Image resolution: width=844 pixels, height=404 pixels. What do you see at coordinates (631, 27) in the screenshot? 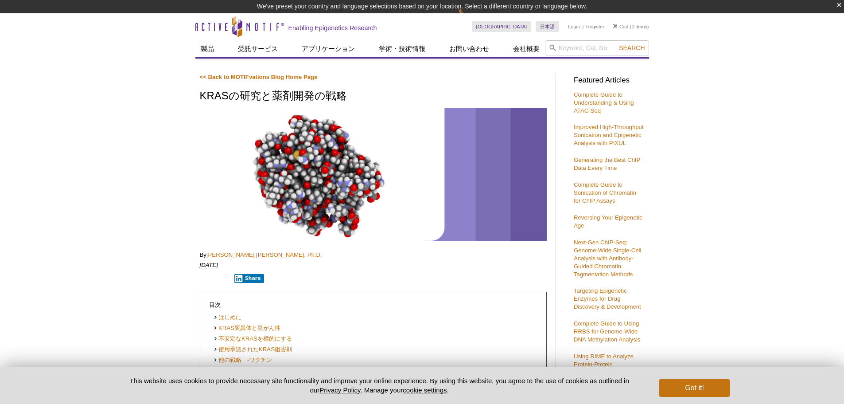
I see `li: (0 items)` at bounding box center [631, 27].